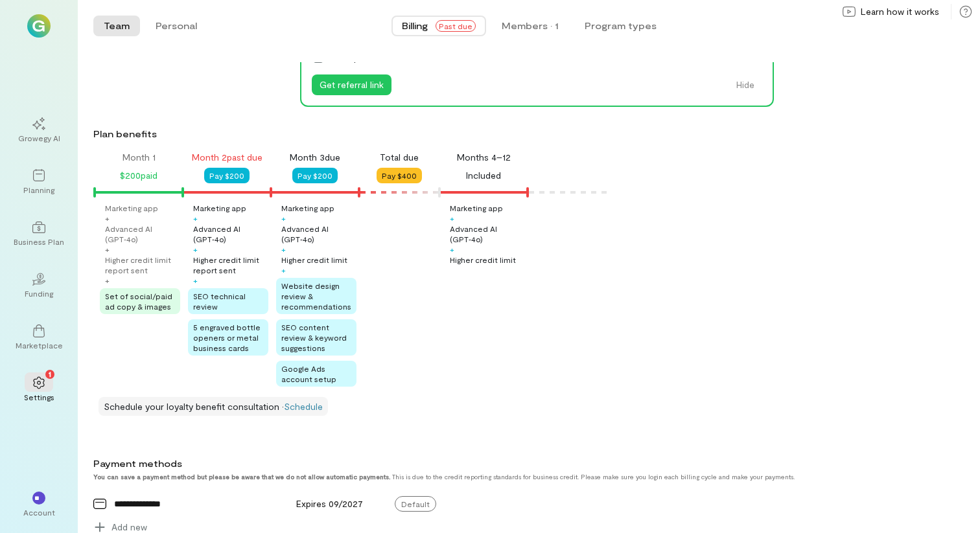 The height and width of the screenshot is (533, 980). What do you see at coordinates (899, 12) in the screenshot?
I see `span: Learn how it works` at bounding box center [899, 12].